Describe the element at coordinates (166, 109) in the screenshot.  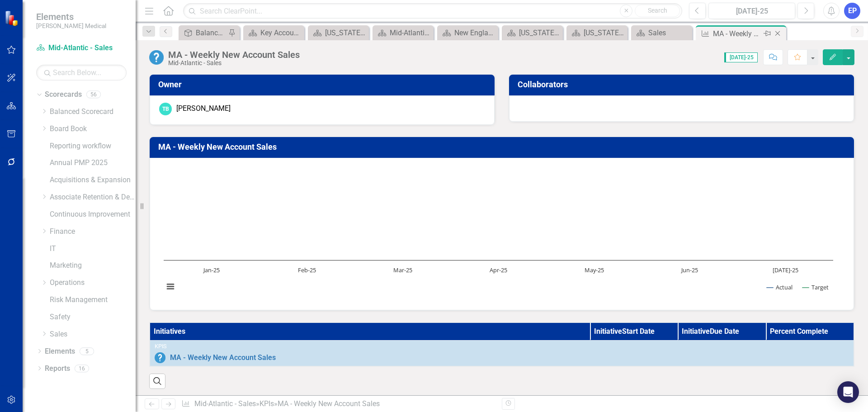
I see `div: TB` at that location.